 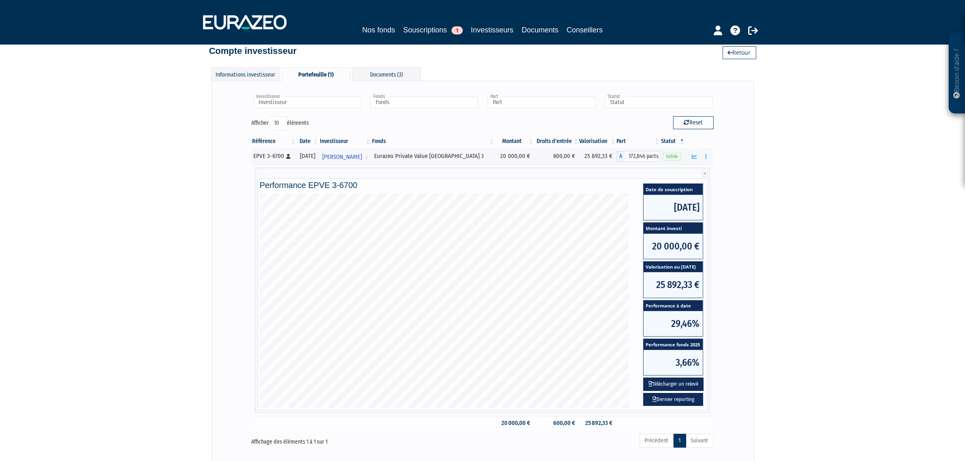 What do you see at coordinates (246, 74) in the screenshot?
I see `div: Informations investisseur` at bounding box center [246, 74].